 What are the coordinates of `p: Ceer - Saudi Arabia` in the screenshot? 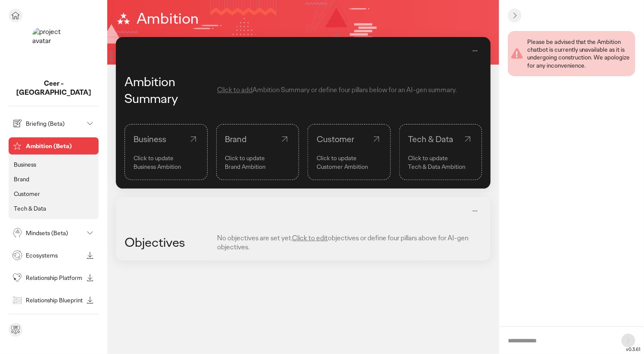 It's located at (53, 88).